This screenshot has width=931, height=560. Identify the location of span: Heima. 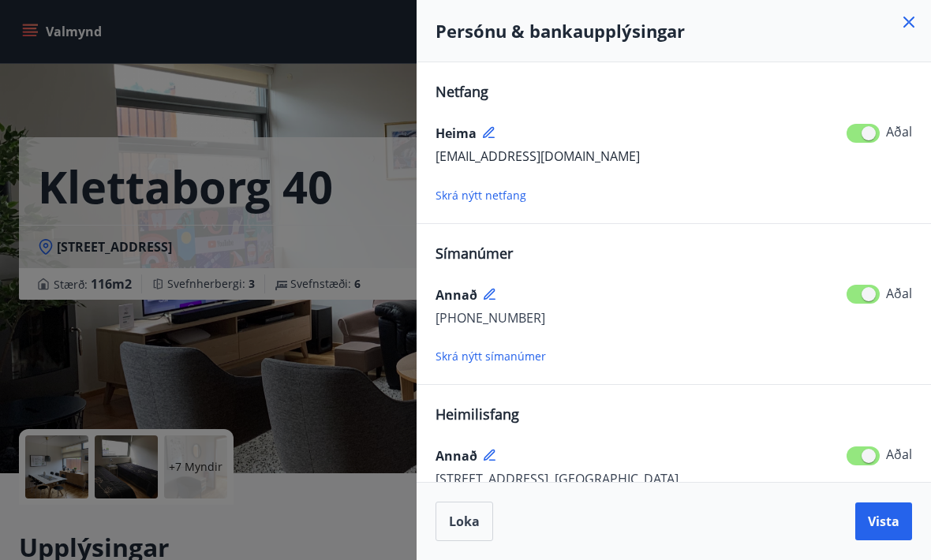
(456, 133).